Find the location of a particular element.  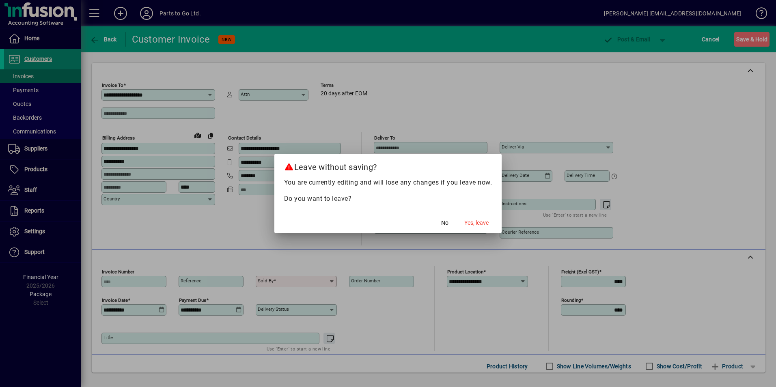

p: Do you want to leave? is located at coordinates (388, 199).